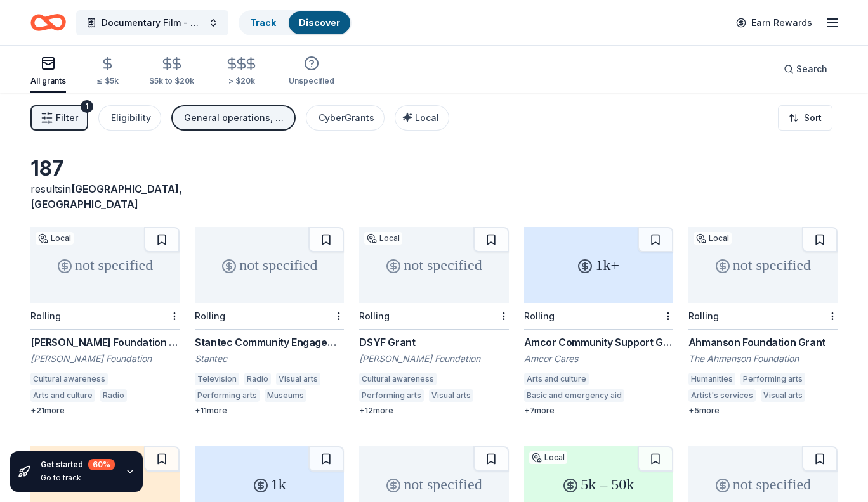 This screenshot has height=502, width=868. Describe the element at coordinates (269, 343) in the screenshot. I see `div: Stantec Community Engagement Grant` at that location.